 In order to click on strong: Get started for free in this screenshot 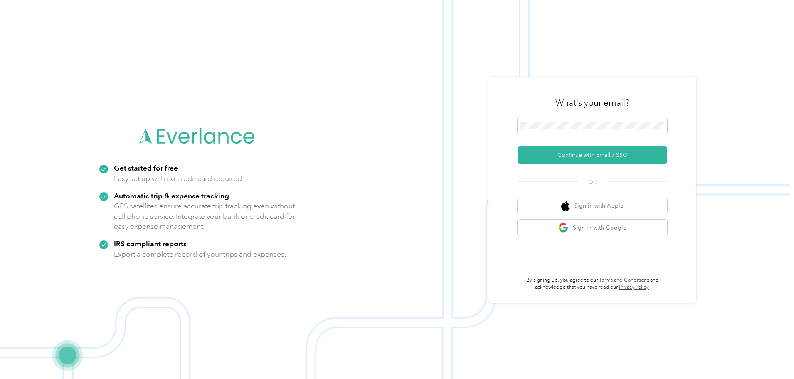, I will do `click(146, 168)`.